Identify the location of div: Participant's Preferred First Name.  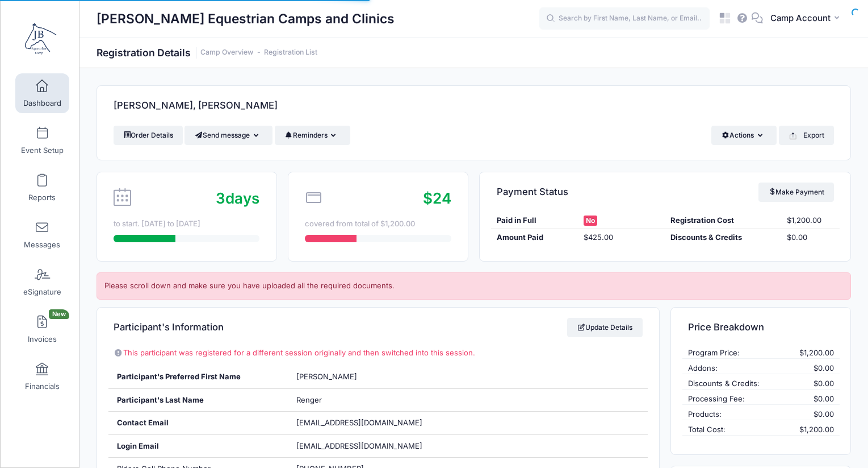
(198, 376).